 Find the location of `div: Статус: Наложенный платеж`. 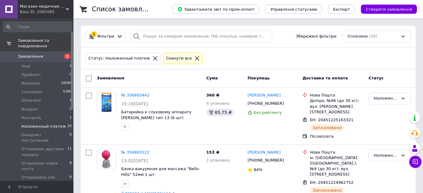

div: Статус: Наложенный платеж is located at coordinates (119, 58).